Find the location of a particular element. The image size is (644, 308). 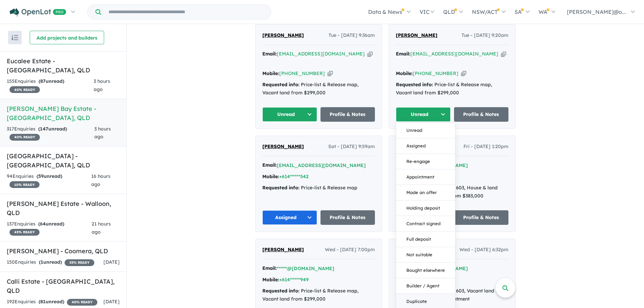

button: Made an offer is located at coordinates (426, 192).